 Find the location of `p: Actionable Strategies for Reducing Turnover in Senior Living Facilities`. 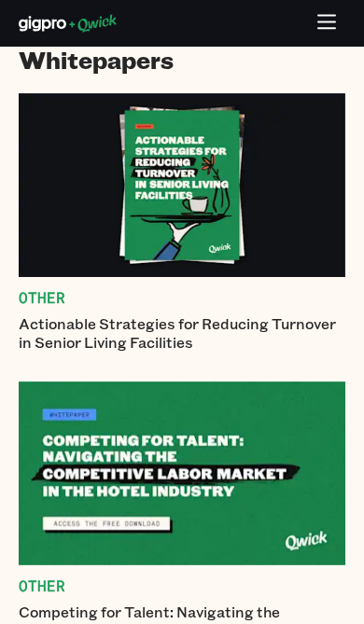

p: Actionable Strategies for Reducing Turnover in Senior Living Facilities is located at coordinates (182, 333).